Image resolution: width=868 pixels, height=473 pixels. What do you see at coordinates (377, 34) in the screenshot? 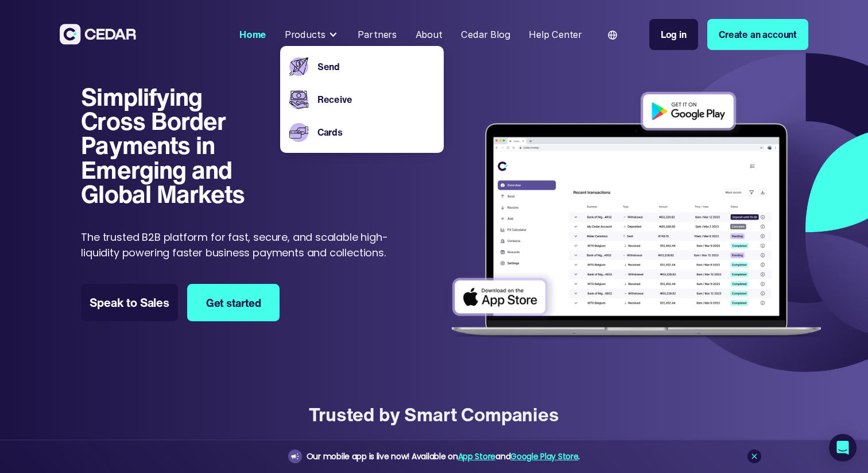
I see `a: Partners` at bounding box center [377, 34].